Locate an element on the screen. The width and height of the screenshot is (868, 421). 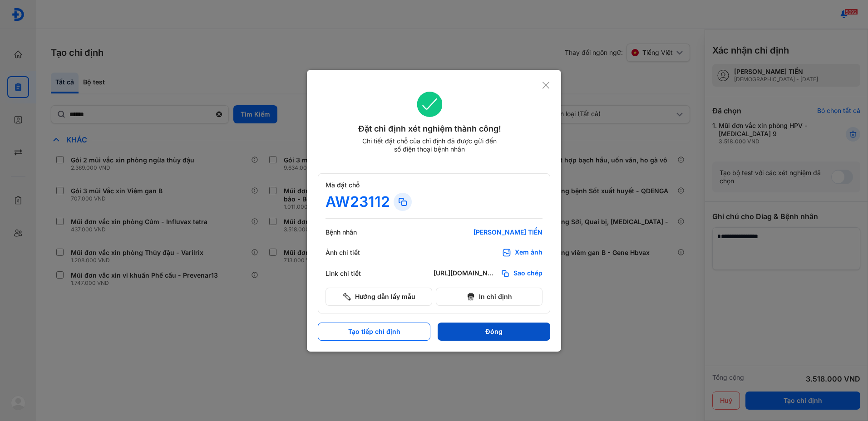
div: AW23112 is located at coordinates (357, 202).